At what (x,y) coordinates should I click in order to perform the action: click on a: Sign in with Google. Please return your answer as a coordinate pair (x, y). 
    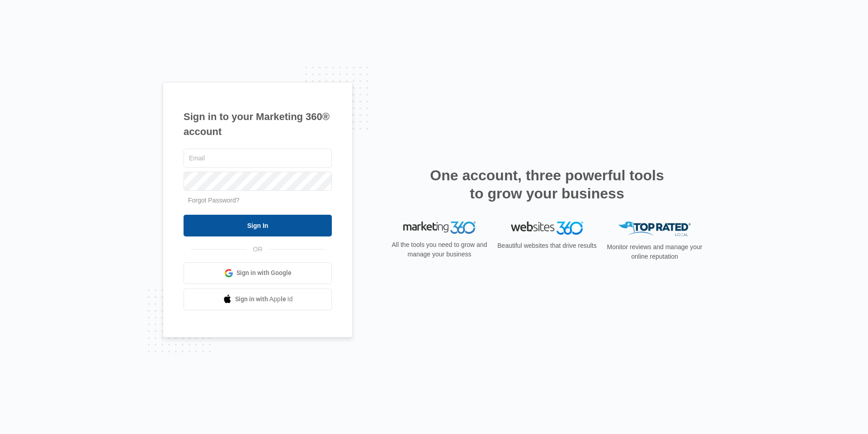
    Looking at the image, I should click on (258, 273).